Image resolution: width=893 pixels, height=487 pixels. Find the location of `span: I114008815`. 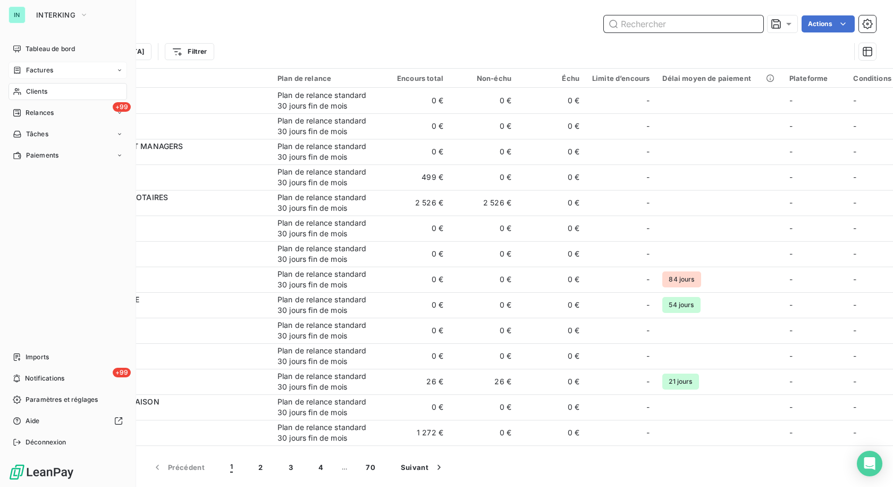

span: I114008815 is located at coordinates (169, 336).